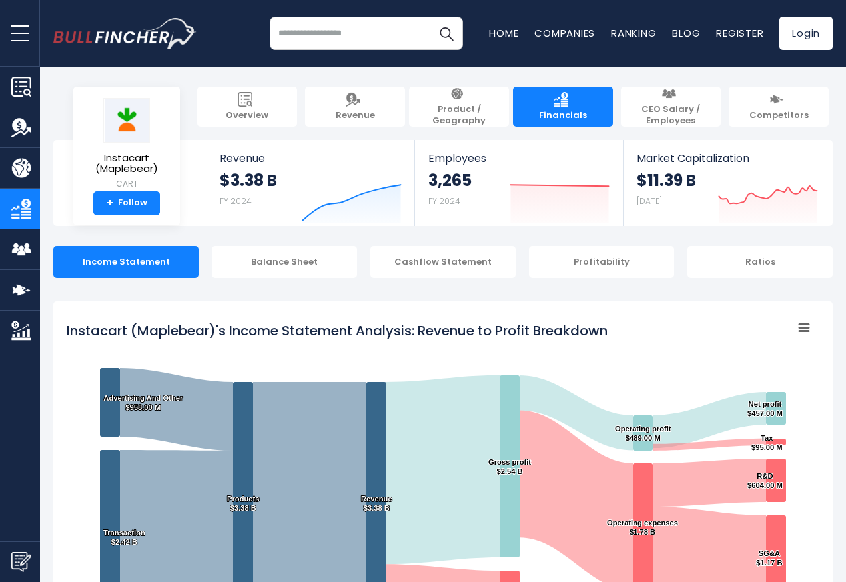  I want to click on a: Instacart (Maplebear) CART, so click(127, 144).